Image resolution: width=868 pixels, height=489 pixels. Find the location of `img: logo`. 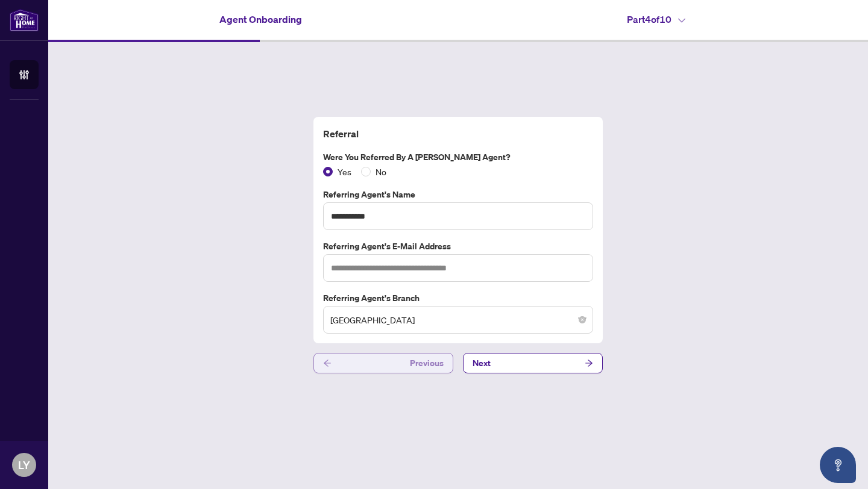

img: logo is located at coordinates (24, 20).